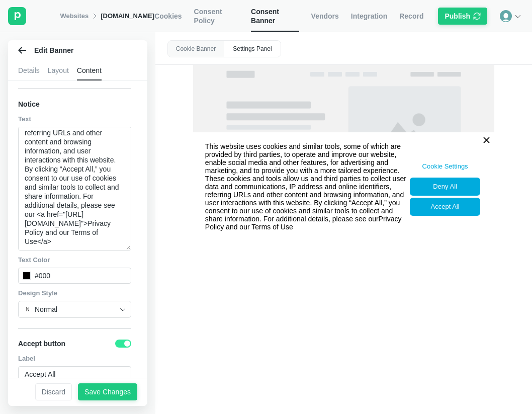 The width and height of the screenshot is (532, 414). Describe the element at coordinates (445, 187) in the screenshot. I see `button: Deny All` at that location.